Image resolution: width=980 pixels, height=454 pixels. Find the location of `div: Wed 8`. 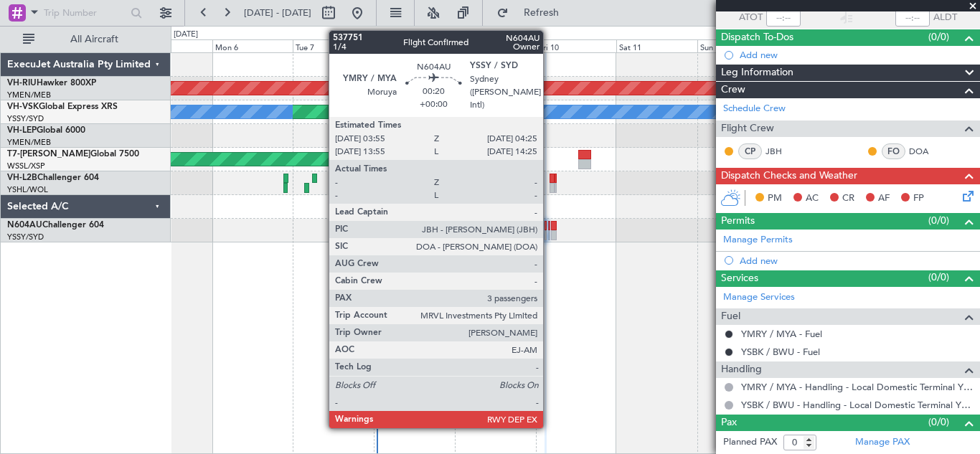

div: Wed 8 is located at coordinates (413, 46).